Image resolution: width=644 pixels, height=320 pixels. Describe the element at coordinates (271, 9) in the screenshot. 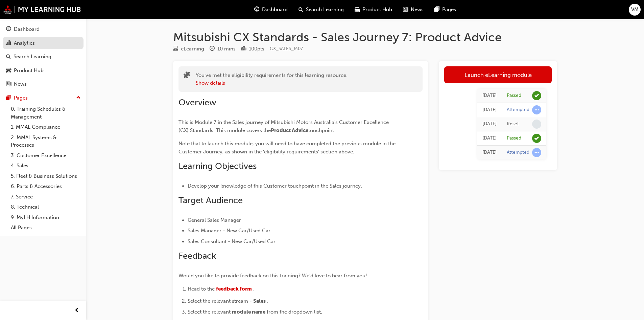

I see `a: guage-iconDashboard` at that location.